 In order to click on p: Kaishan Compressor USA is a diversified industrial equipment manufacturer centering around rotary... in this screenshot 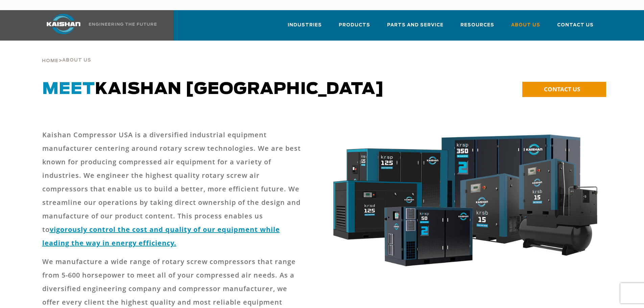, I will do `click(173, 189)`.